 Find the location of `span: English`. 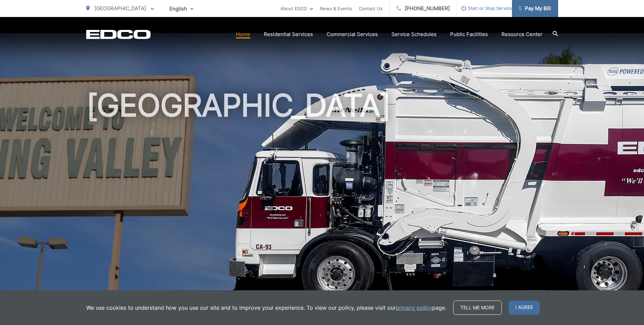

span: English is located at coordinates (181, 9).